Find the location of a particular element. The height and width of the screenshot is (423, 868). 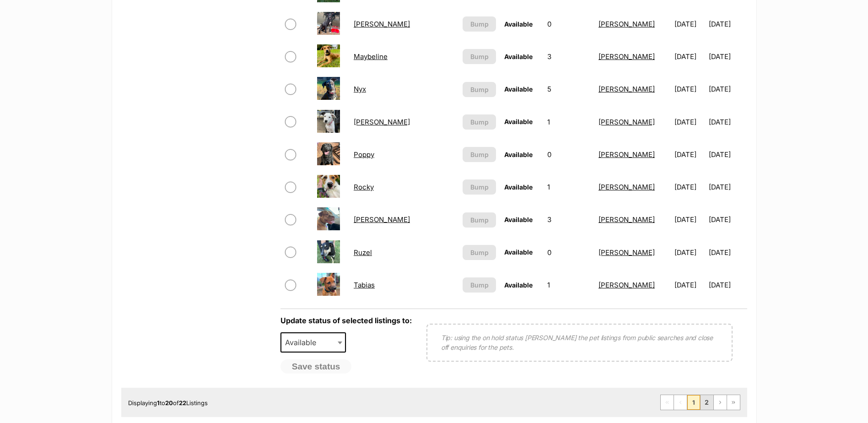

span: Page 1 is located at coordinates (694, 402).